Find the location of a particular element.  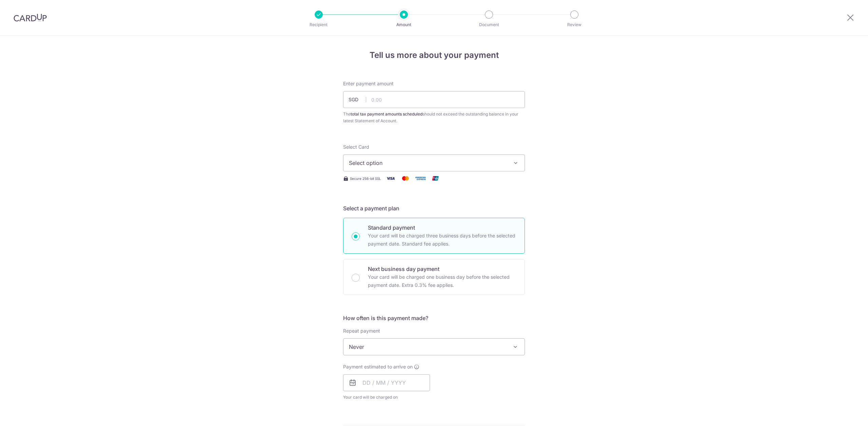

p: Recipient is located at coordinates (318, 25).